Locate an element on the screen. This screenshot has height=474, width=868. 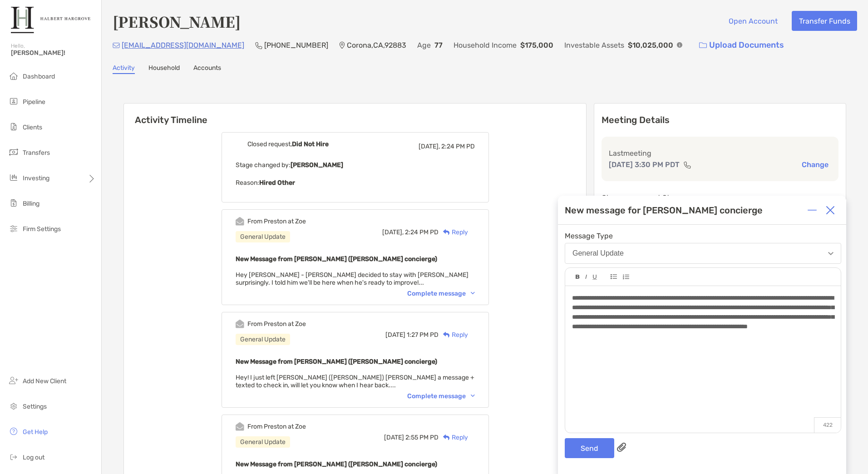
p: $175,000 is located at coordinates (536, 45).